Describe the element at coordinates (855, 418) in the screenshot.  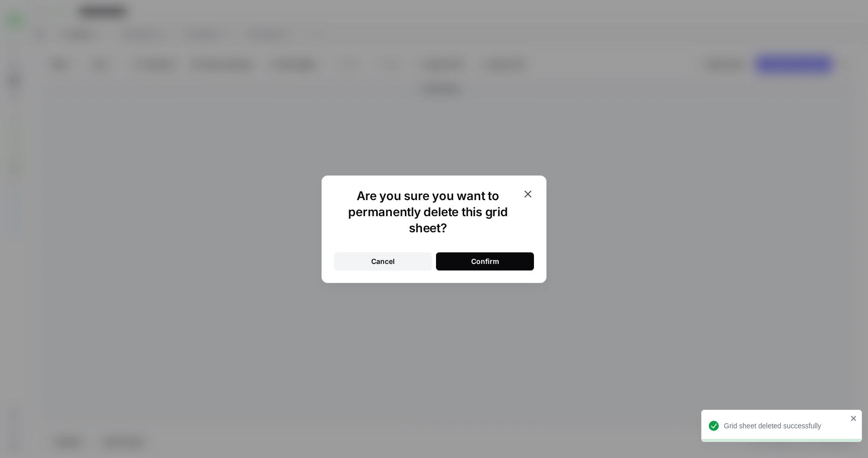
I see `button: close` at that location.